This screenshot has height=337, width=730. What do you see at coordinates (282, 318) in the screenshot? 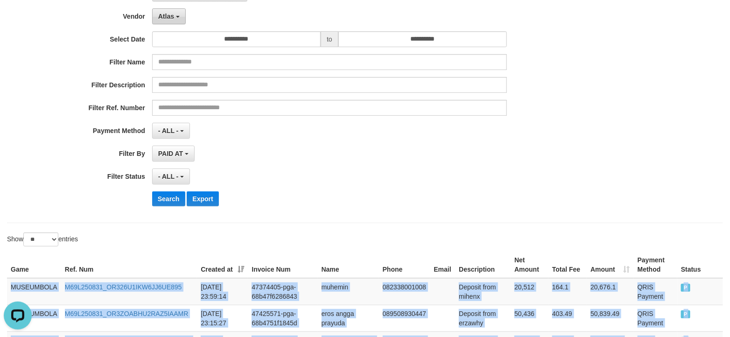
I see `td: 47425571-pga-68b4751f1845d` at bounding box center [282, 318].